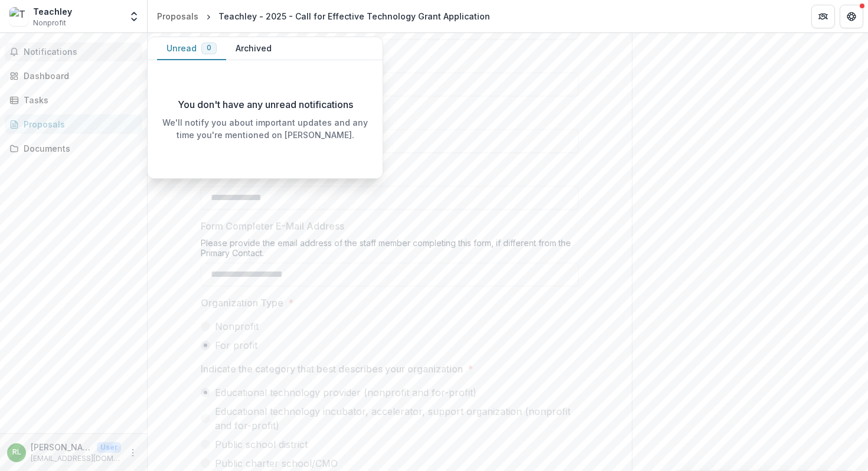 The width and height of the screenshot is (868, 471). Describe the element at coordinates (272, 226) in the screenshot. I see `p: Form Completer E-Mail Address` at that location.